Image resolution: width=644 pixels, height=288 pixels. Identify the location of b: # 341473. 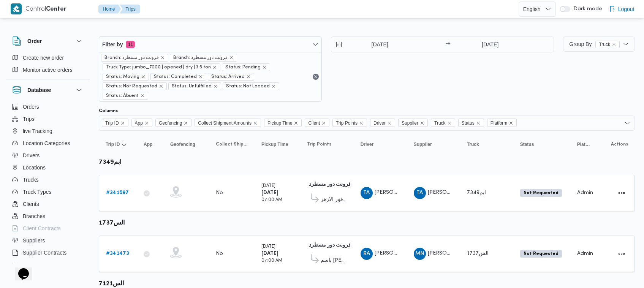
(117, 254).